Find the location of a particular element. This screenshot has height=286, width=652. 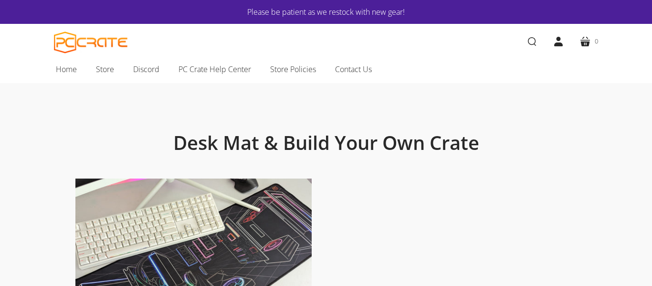

a: Please be patient as we restock with new gear! is located at coordinates (326, 12).